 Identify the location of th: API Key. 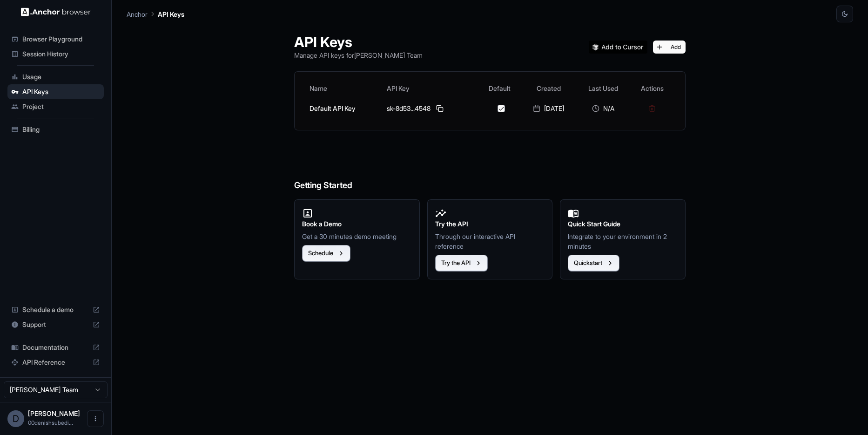
(430, 88).